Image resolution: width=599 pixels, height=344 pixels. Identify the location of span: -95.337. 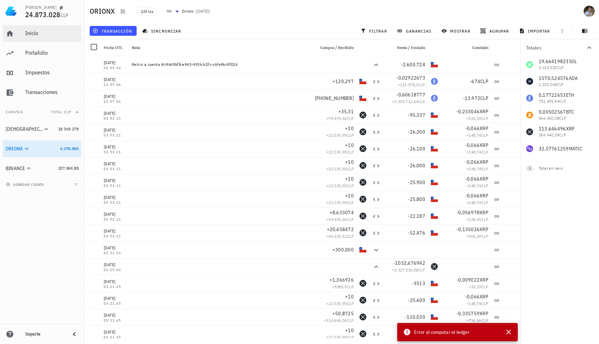
(417, 115).